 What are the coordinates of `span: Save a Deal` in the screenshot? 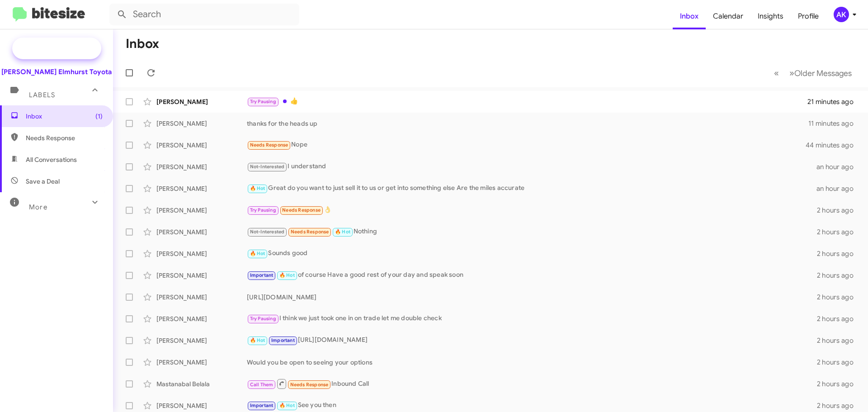 It's located at (43, 182).